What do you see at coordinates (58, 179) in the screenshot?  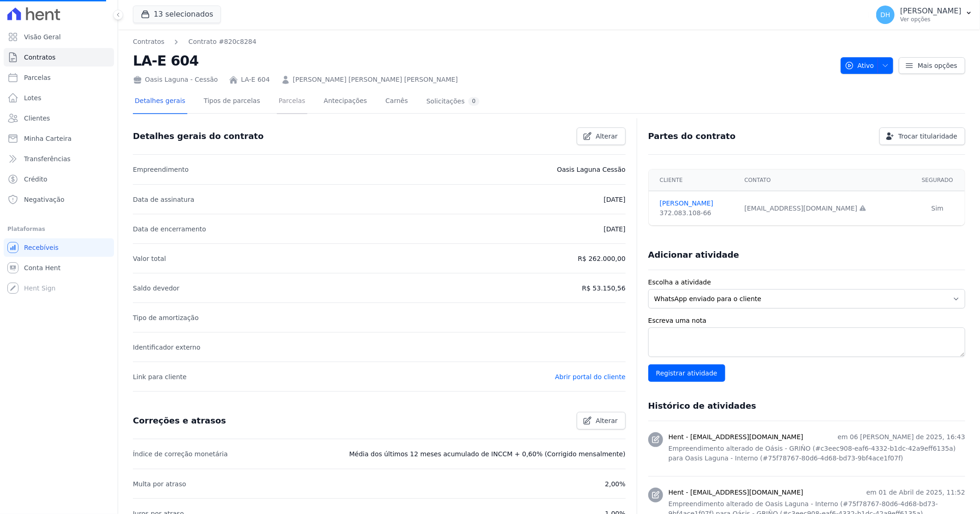 I see `a: Crédito` at bounding box center [58, 179].